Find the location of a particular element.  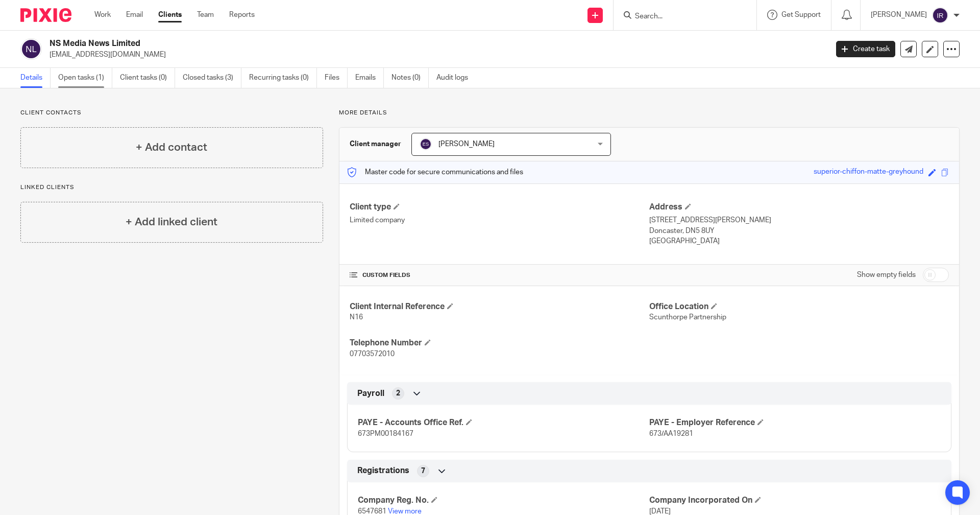

span: Scunthorpe Partnership is located at coordinates (688, 317).